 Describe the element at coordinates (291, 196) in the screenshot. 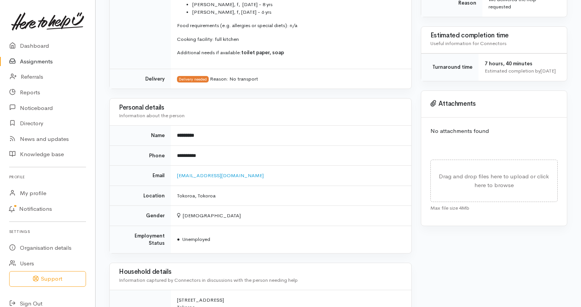

I see `td: Tokoroa, Tokoroa` at that location.